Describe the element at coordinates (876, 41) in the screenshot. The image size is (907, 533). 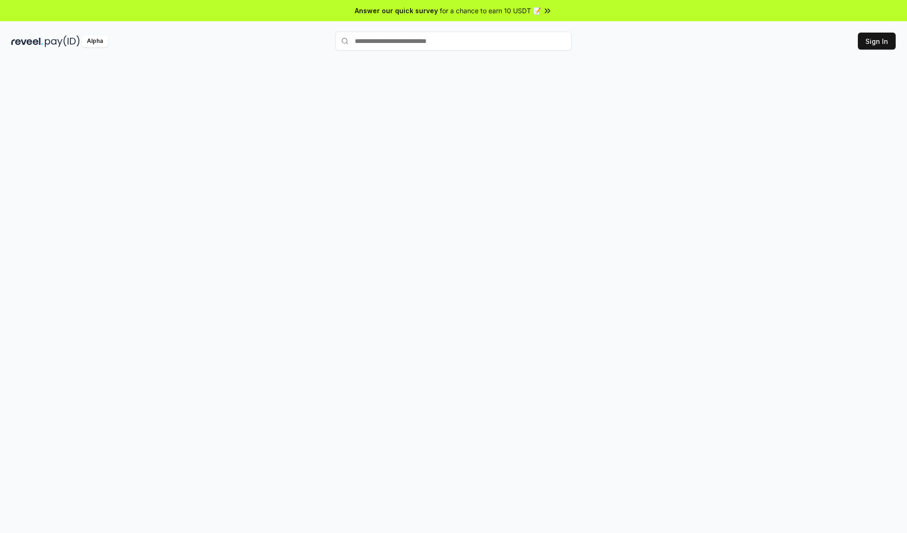
I see `button: Sign In` at that location.